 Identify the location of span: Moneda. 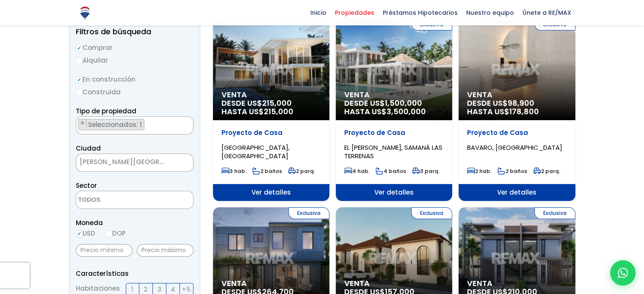
(135, 222).